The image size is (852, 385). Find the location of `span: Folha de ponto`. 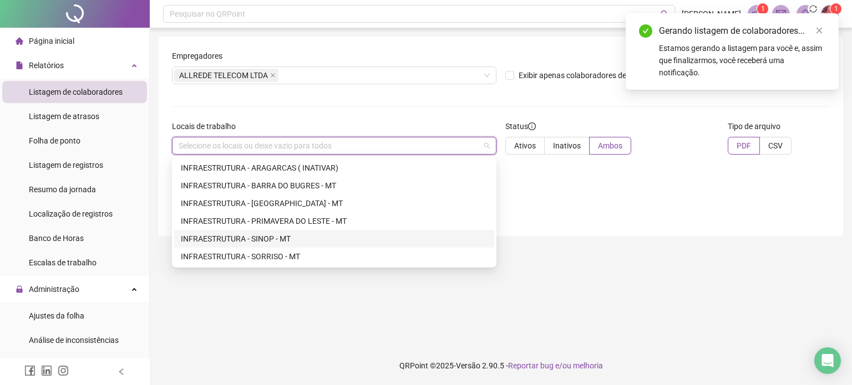

span: Folha de ponto is located at coordinates (54, 141).